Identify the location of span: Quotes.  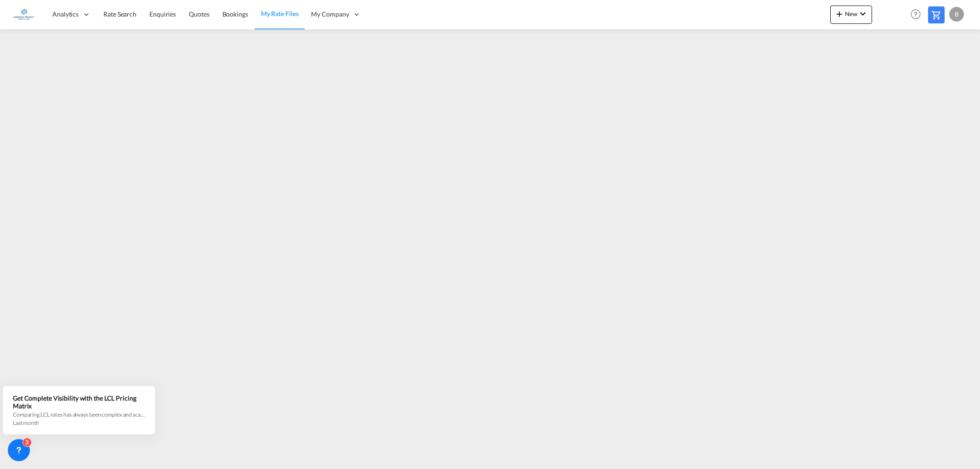
(199, 14).